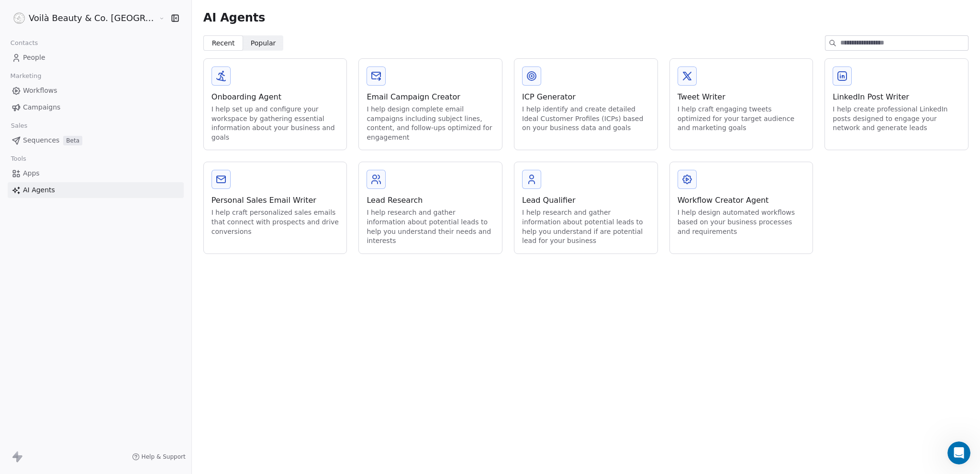 This screenshot has height=474, width=980. Describe the element at coordinates (42, 107) in the screenshot. I see `span: Campaigns` at that location.